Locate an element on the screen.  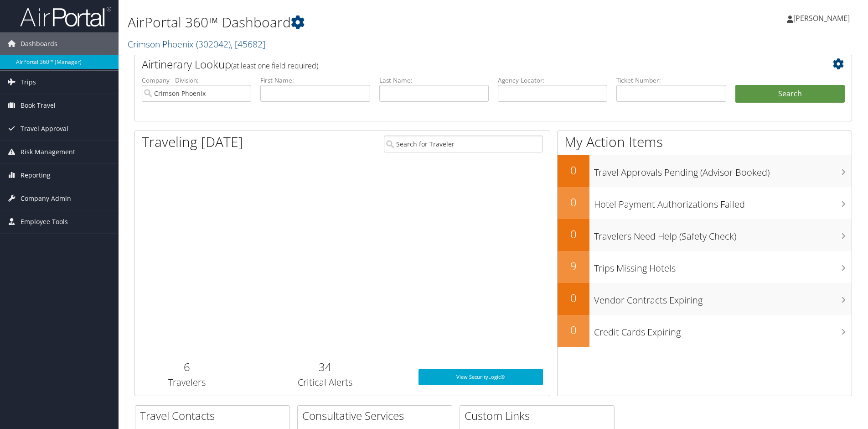
a: 9Trips Missing Hotels is located at coordinates (705, 267).